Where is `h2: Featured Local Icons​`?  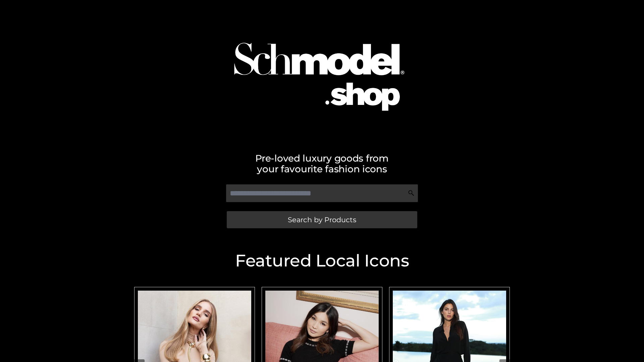
h2: Featured Local Icons​ is located at coordinates (322, 261).